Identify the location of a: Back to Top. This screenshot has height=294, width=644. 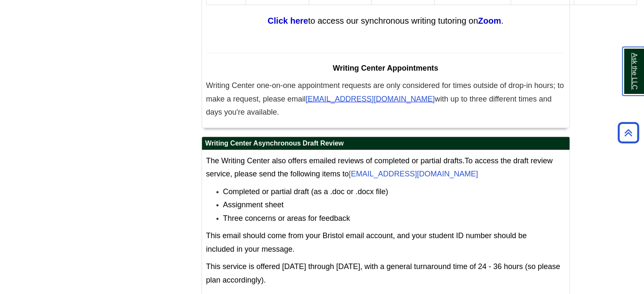
(629, 132).